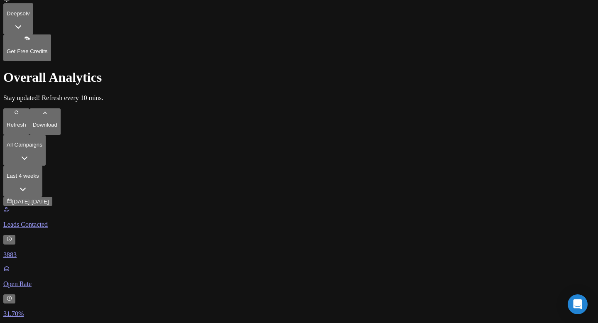 The image size is (598, 323). Describe the element at coordinates (299, 225) in the screenshot. I see `p: Leads Contacted` at that location.